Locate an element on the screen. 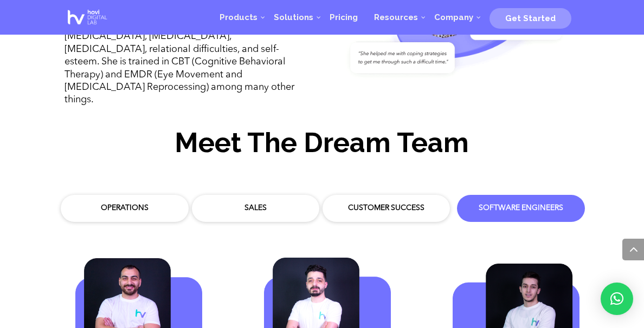 This screenshot has width=644, height=328. span: Company is located at coordinates (454, 17).